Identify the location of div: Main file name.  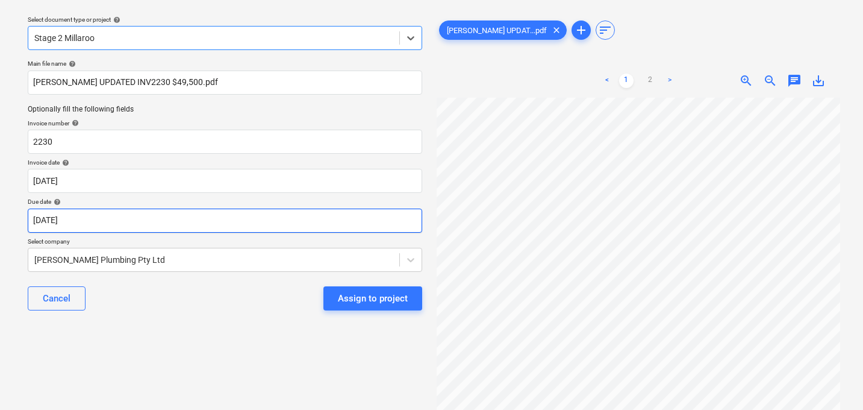
(225, 63).